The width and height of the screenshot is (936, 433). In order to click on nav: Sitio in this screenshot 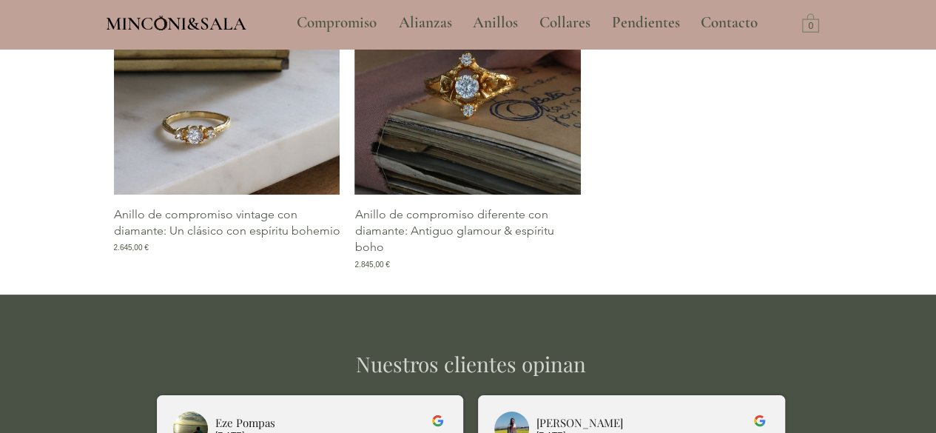, I will do `click(528, 23)`.